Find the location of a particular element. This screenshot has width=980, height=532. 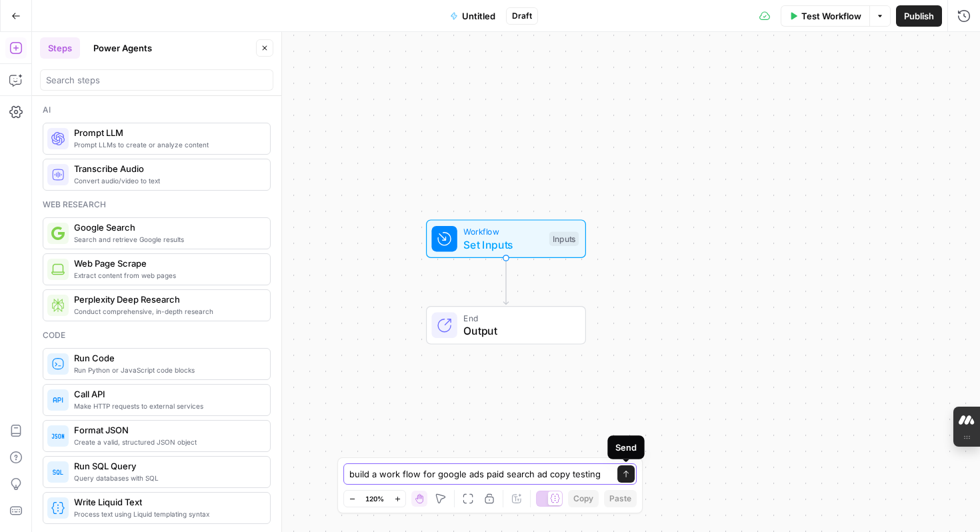

span: Run SQL Query is located at coordinates (167, 466).